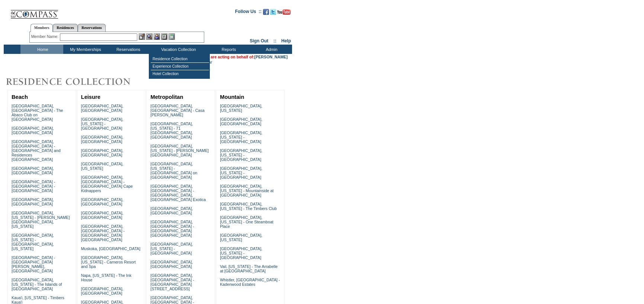  I want to click on img: Subscribe to our YouTube Channel, so click(284, 12).